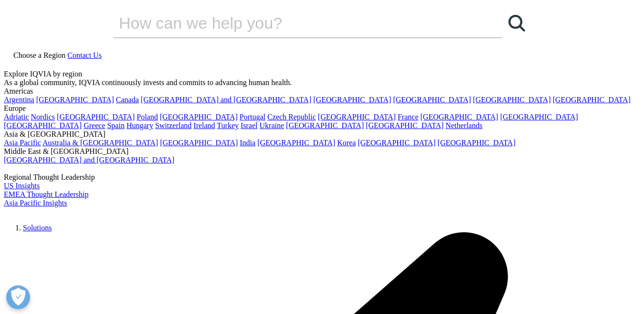 This screenshot has height=314, width=644. What do you see at coordinates (322, 177) in the screenshot?
I see `div: Regional Thought Leadership` at bounding box center [322, 177].